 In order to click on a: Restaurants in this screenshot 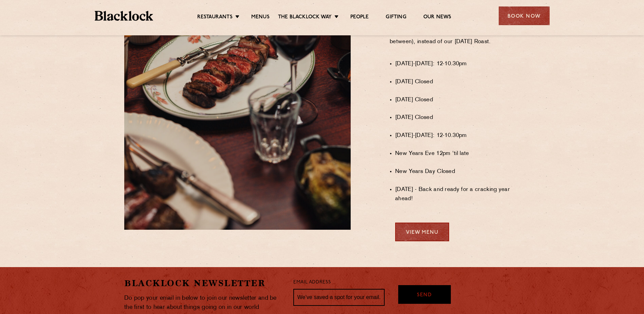, I will do `click(215, 18)`.